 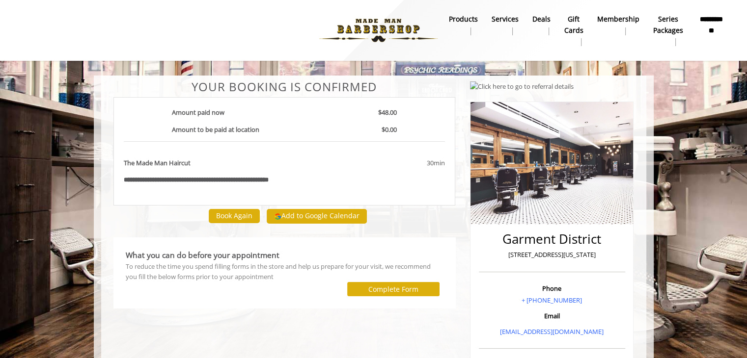 What do you see at coordinates (552, 289) in the screenshot?
I see `h3: Phone` at bounding box center [552, 289].